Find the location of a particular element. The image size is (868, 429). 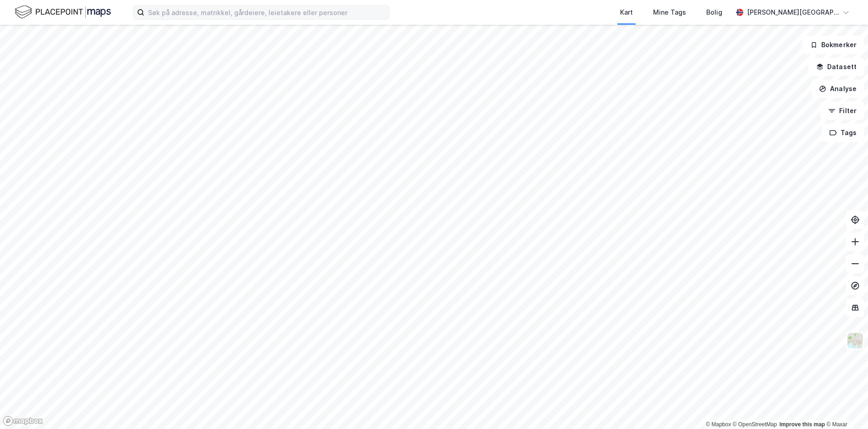

div: Bolig is located at coordinates (714, 13).